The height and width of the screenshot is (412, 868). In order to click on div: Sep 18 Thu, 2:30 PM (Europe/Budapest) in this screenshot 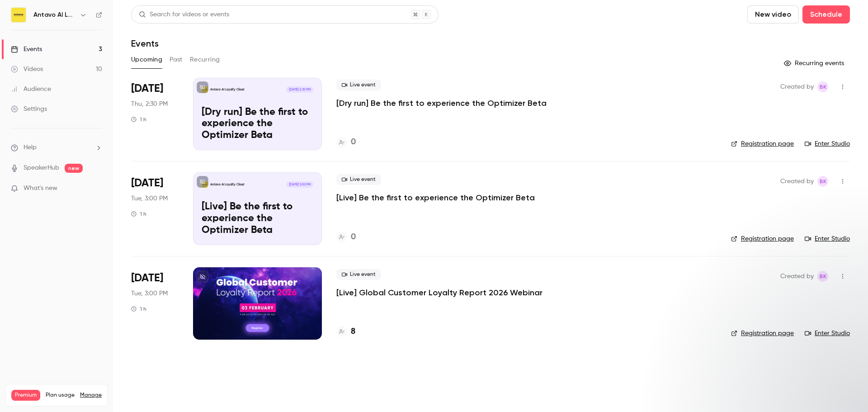, I will do `click(154, 114)`.